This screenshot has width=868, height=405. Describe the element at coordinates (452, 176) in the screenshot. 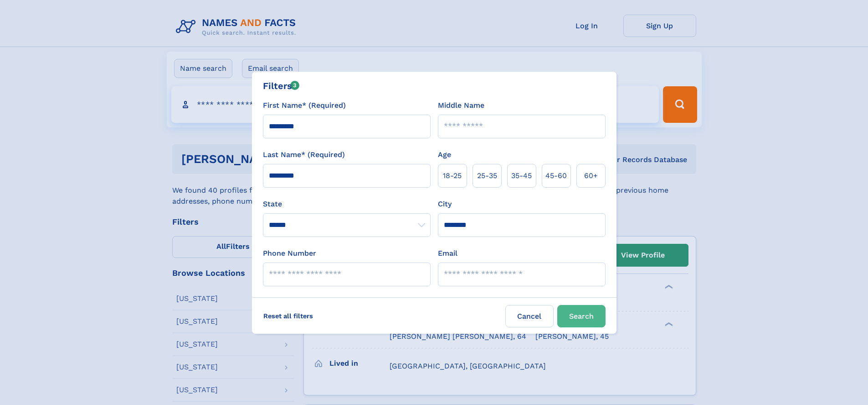

I see `span: 18‑25` at that location.